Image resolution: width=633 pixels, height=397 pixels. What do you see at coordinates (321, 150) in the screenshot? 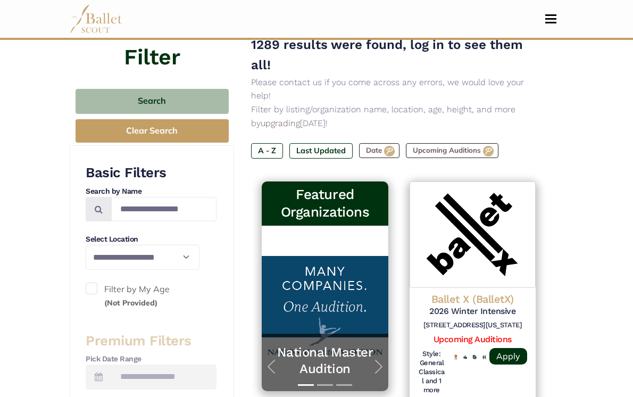
I see `label: Last Updated` at bounding box center [321, 150].